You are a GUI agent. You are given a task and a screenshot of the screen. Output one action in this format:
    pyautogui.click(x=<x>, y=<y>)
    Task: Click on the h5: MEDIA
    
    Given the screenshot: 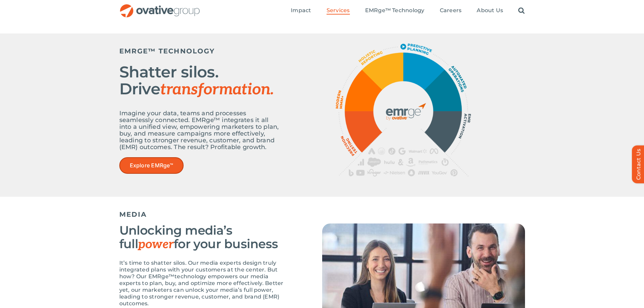 What is the action you would take?
    pyautogui.click(x=322, y=214)
    